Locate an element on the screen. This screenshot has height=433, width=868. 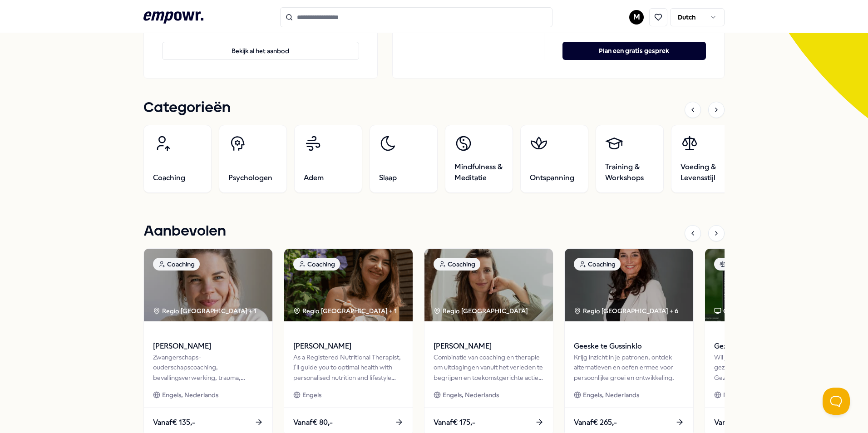
h1: Categorieën is located at coordinates (187, 108).